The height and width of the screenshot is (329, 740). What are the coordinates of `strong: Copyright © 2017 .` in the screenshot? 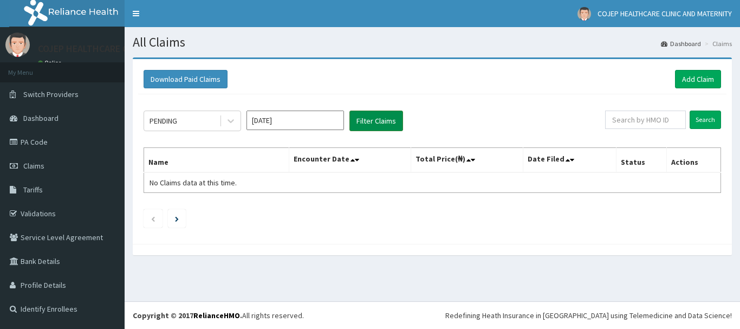 It's located at (187, 315).